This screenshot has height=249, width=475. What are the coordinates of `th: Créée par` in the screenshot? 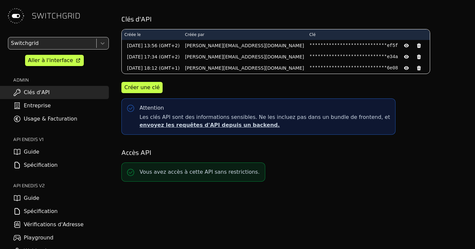 It's located at (245, 35).